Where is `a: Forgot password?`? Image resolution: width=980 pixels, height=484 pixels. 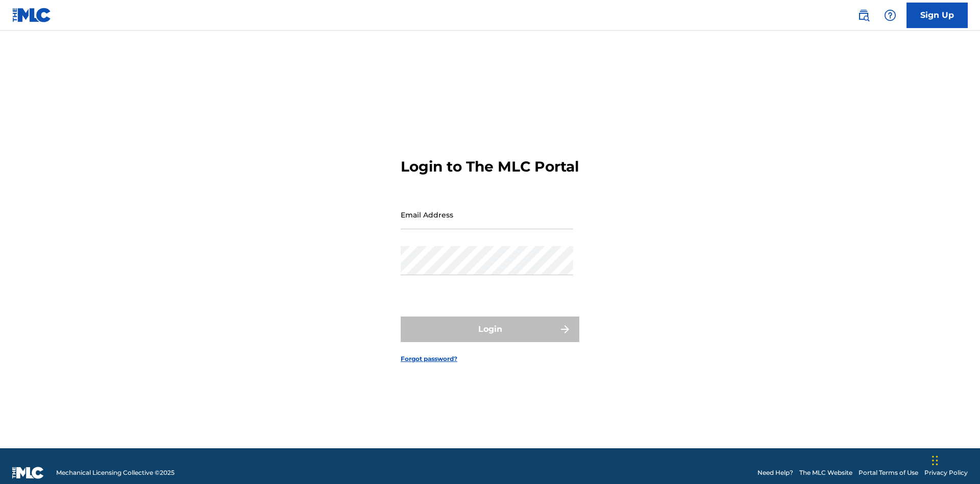 a: Forgot password? is located at coordinates (429, 359).